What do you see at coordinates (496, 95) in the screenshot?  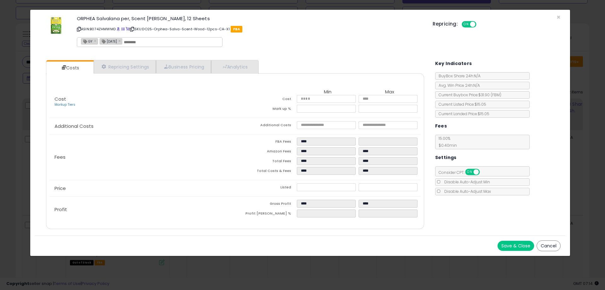 I see `span: ( FBM )` at bounding box center [496, 95].